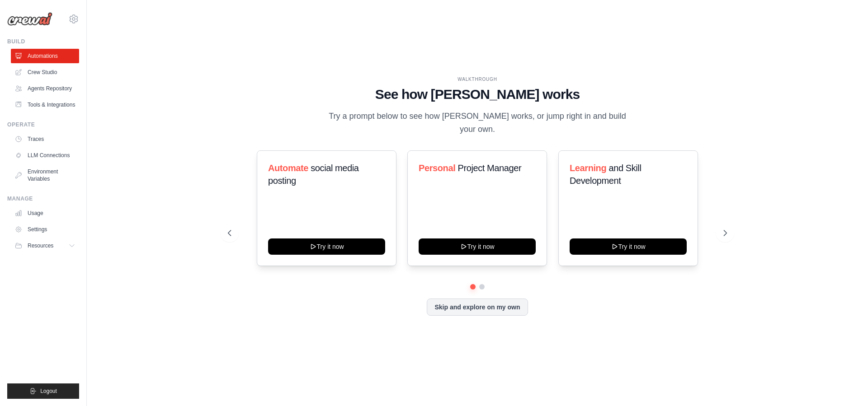 The image size is (868, 406). Describe the element at coordinates (40, 246) in the screenshot. I see `span: Resources` at that location.